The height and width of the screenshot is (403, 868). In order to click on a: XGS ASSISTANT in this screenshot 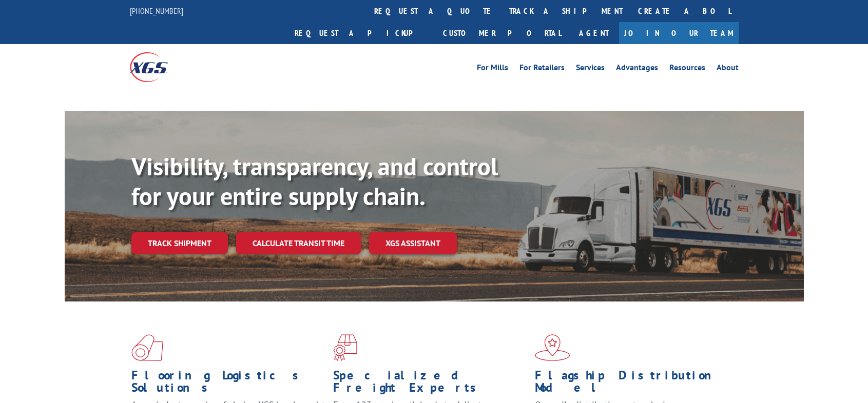, I will do `click(412, 243)`.